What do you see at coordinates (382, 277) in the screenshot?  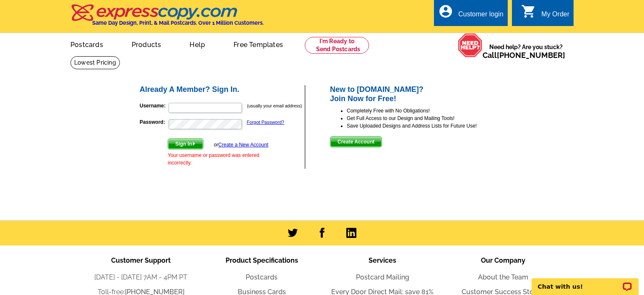 I see `a: Postcard Mailing` at bounding box center [382, 277].